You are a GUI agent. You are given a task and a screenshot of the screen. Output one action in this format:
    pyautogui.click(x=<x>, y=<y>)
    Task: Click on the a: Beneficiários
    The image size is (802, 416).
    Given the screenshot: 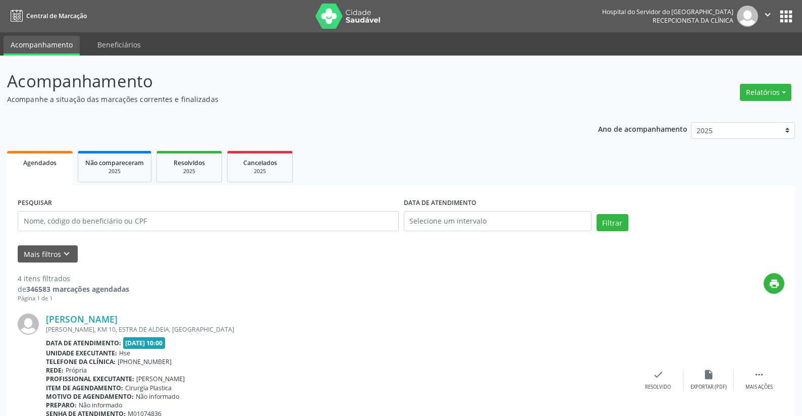 What is the action you would take?
    pyautogui.click(x=119, y=44)
    